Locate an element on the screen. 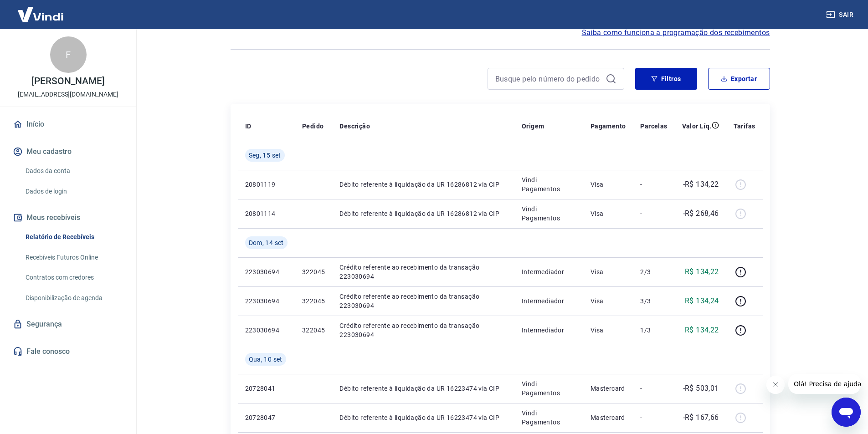 This screenshot has height=434, width=868. p: Tarifas is located at coordinates (744, 126).